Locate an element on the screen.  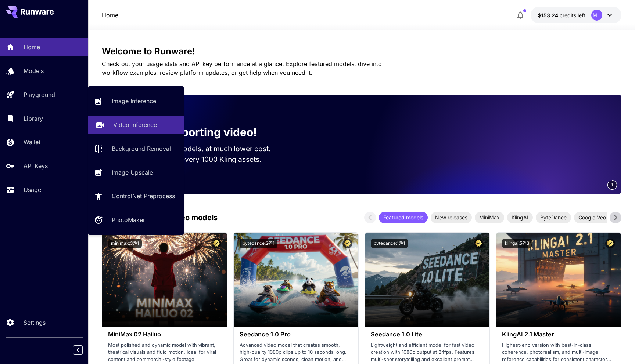
h3: KlingAI 2.1 Master is located at coordinates (558, 335).